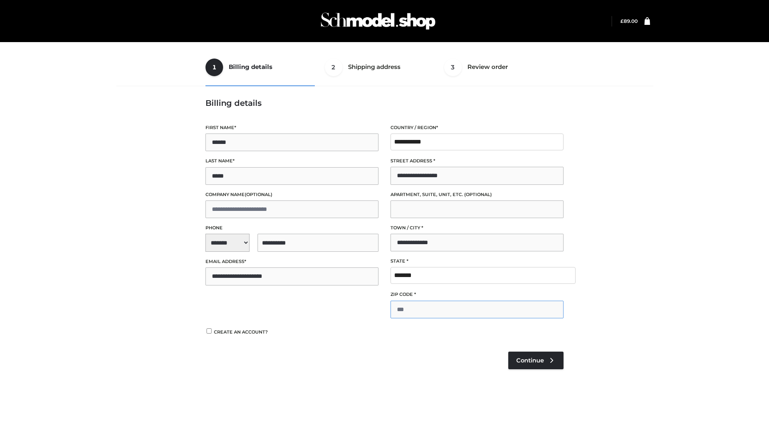  What do you see at coordinates (477, 127) in the screenshot?
I see `label: Country / Region` at bounding box center [477, 127].